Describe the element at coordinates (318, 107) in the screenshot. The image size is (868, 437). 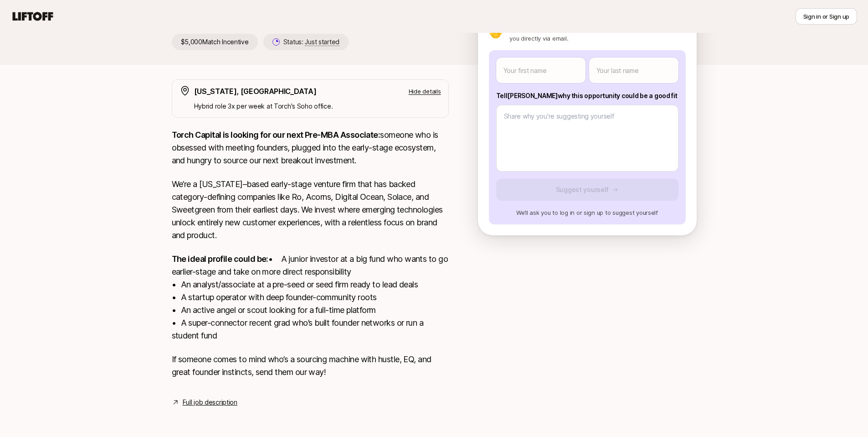
I see `p: Hybrid role 3x per week at Torch's Soho office.` at that location.